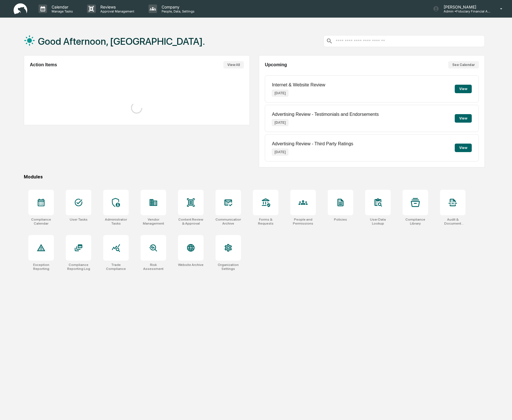 The width and height of the screenshot is (512, 420). What do you see at coordinates (21, 8) in the screenshot?
I see `img: logo` at bounding box center [21, 8].